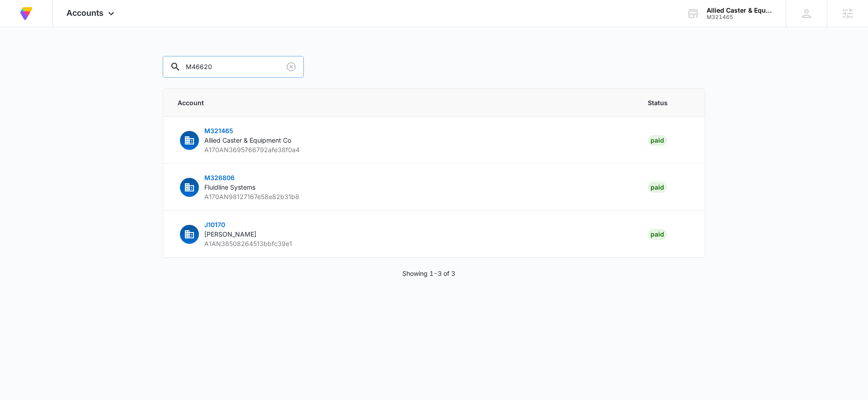 This screenshot has width=868, height=400. I want to click on p: Showing 1-3 of 3, so click(429, 274).